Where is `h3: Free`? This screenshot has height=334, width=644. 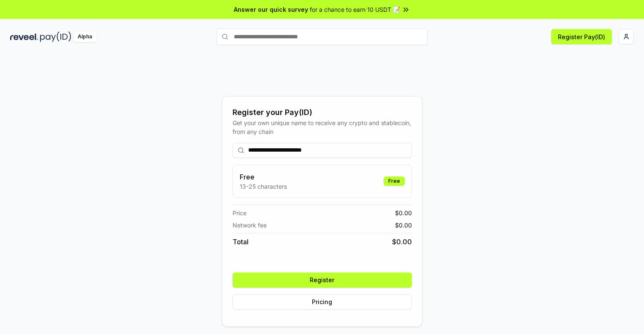
h3: Free is located at coordinates (263, 177).